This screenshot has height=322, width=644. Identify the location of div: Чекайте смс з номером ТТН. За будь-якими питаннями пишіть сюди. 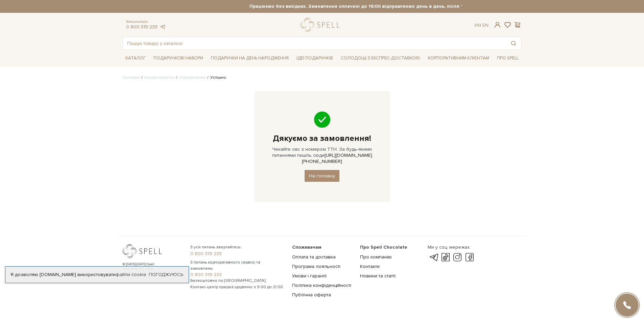
(322, 147).